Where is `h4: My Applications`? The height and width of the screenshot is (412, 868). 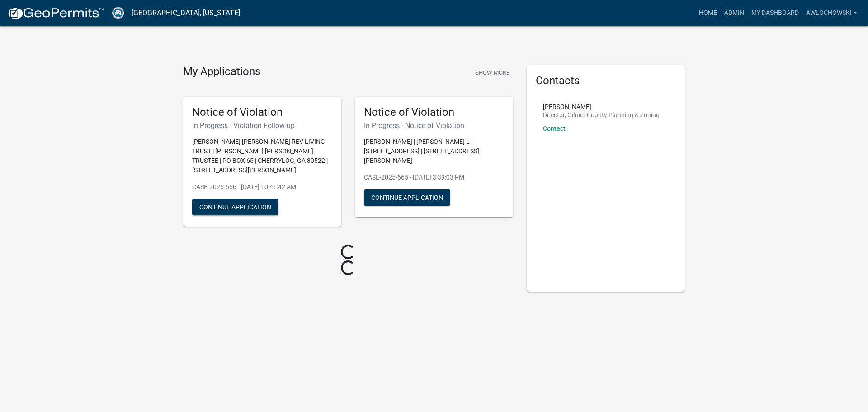 h4: My Applications is located at coordinates (222, 72).